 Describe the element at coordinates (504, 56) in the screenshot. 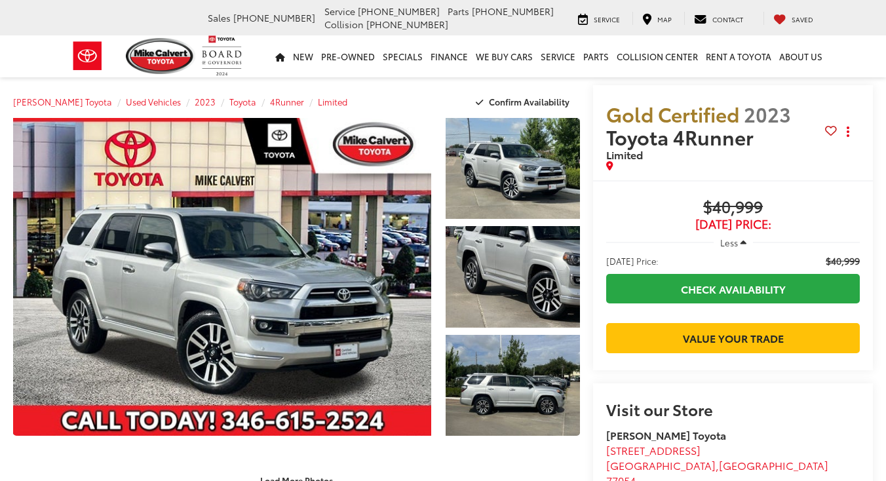

I see `a: WE BUY CARS` at that location.